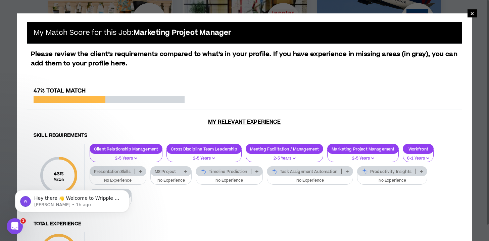  Describe the element at coordinates (418, 149) in the screenshot. I see `p: Workfront` at that location.